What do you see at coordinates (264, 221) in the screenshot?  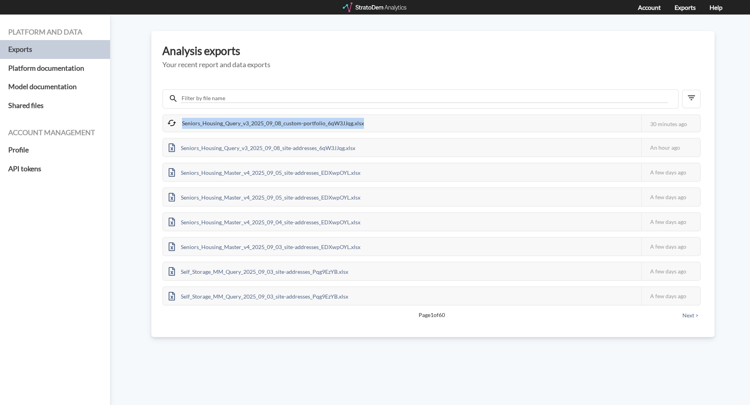 I see `a: Seniors_Housing_Master_v4_2025_09_04_site-addresses_EDXwpOYL.xlsx` at bounding box center [264, 221].